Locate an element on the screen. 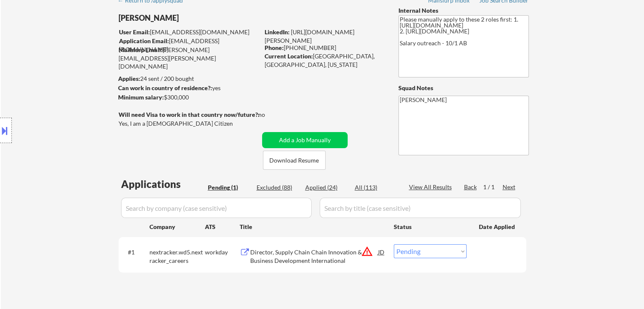 Image resolution: width=644 pixels, height=309 pixels. div: Squad Notes is located at coordinates (464, 88).